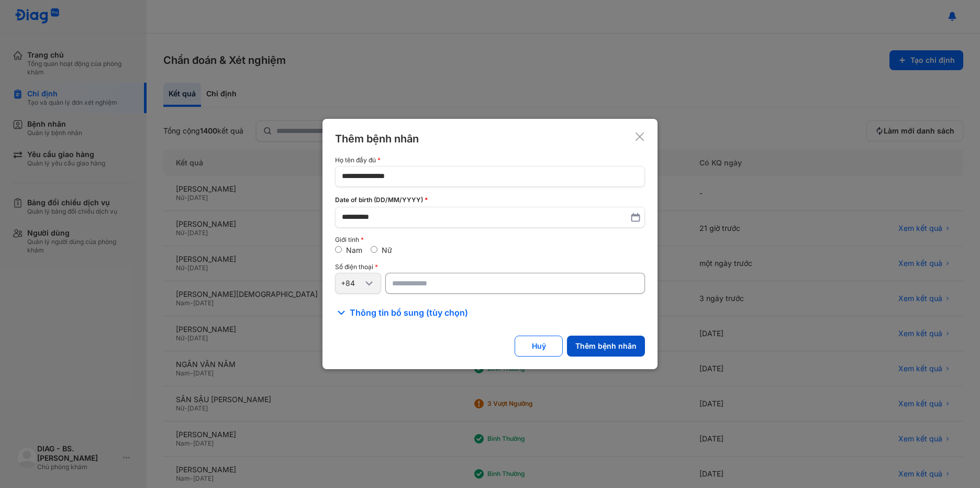 Image resolution: width=980 pixels, height=488 pixels. What do you see at coordinates (490, 160) in the screenshot?
I see `div: Họ tên đầy đủ` at bounding box center [490, 160].